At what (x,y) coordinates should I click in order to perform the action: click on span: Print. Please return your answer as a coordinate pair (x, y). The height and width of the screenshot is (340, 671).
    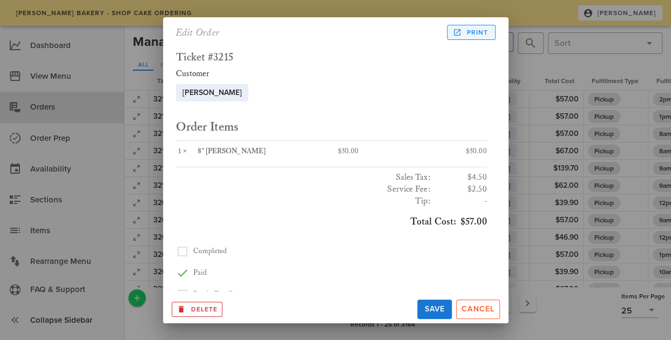
    Looking at the image, I should click on (471, 32).